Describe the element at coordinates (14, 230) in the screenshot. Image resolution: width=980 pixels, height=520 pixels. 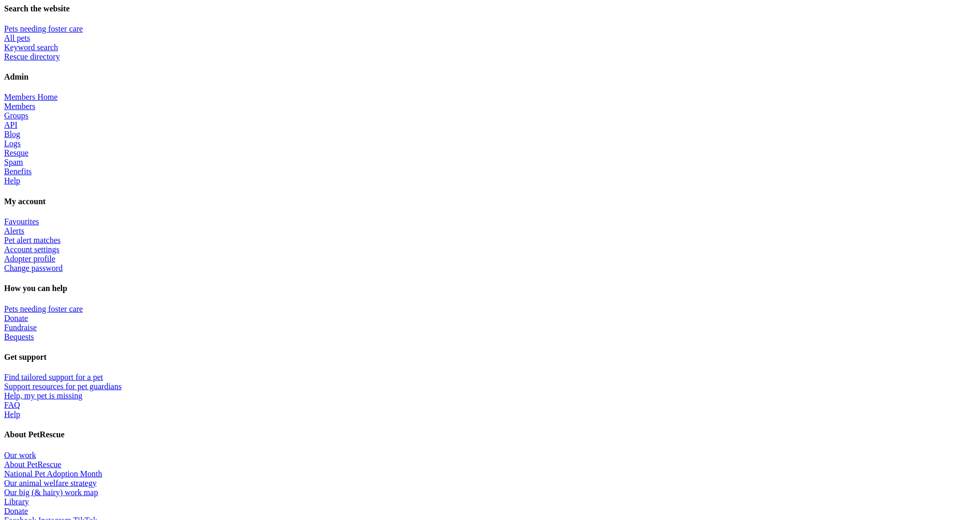
I see `a: Alerts` at that location.